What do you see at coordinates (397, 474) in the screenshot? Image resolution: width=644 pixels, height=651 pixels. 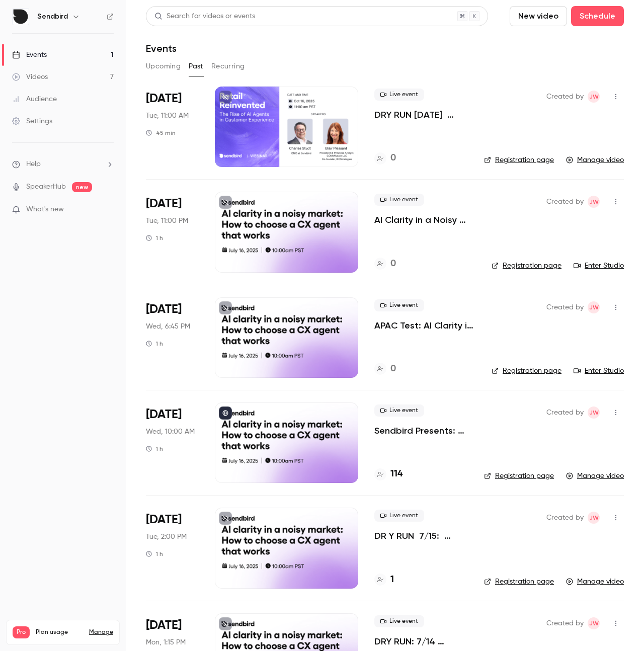 I see `h4: 114` at bounding box center [397, 474].